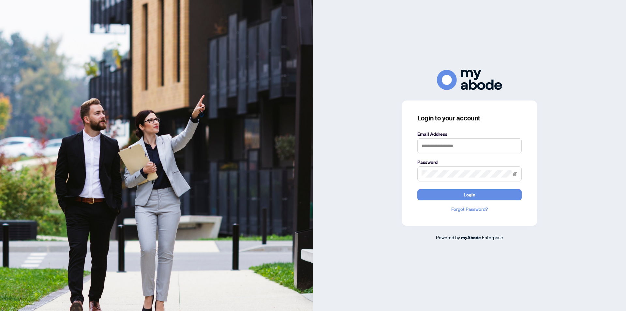  Describe the element at coordinates (470, 80) in the screenshot. I see `img: ma-logo` at that location.